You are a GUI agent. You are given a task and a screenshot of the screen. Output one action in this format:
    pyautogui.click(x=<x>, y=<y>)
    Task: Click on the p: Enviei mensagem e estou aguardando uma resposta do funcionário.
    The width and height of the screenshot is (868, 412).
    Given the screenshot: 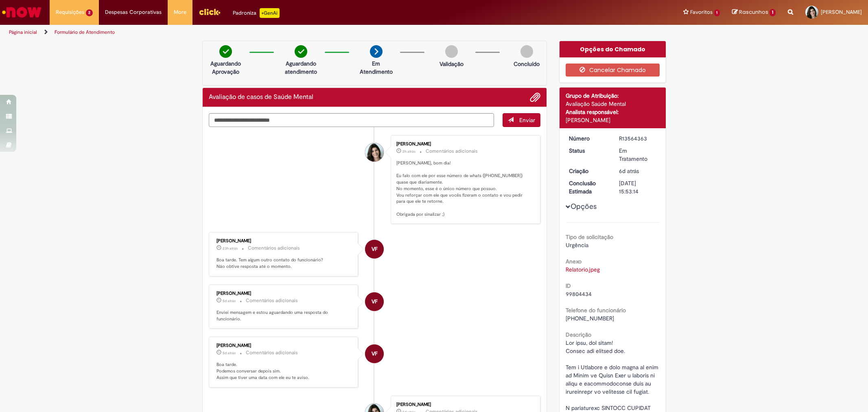 What is the action you would take?
    pyautogui.click(x=284, y=316)
    